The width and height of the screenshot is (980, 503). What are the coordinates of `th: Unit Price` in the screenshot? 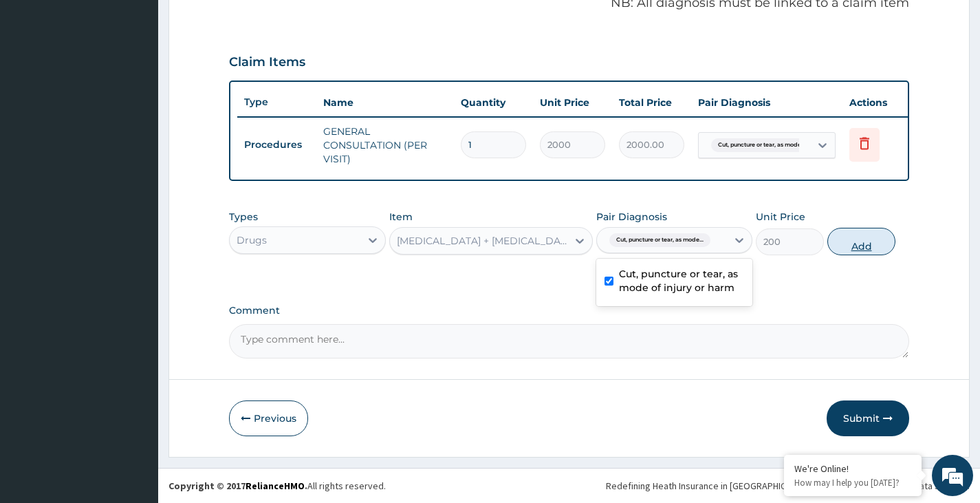 It's located at (572, 103).